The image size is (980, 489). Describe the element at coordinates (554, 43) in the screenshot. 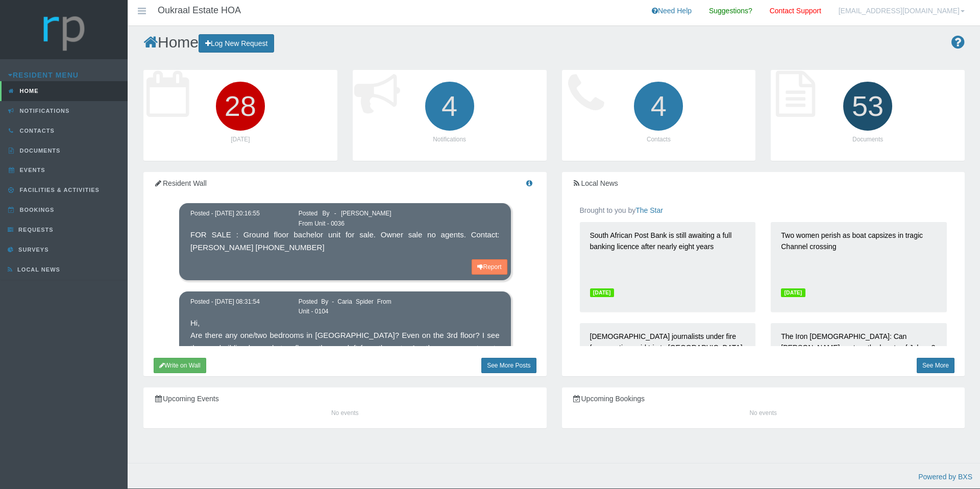

I see `h2: Home` at that location.